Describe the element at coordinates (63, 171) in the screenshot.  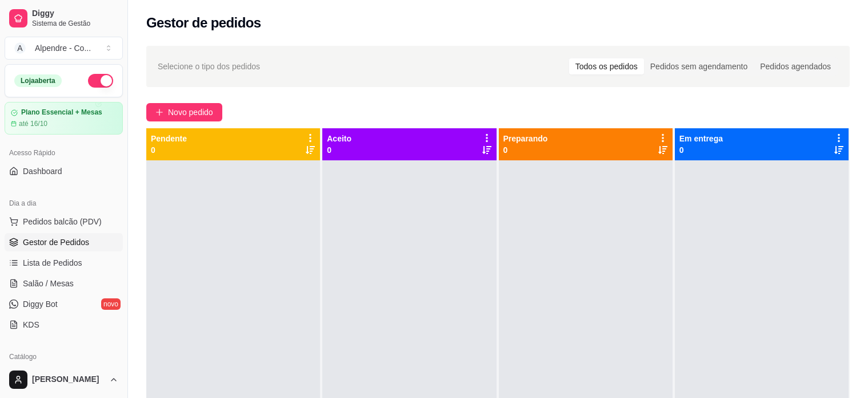
I see `a: Dashboard` at that location.